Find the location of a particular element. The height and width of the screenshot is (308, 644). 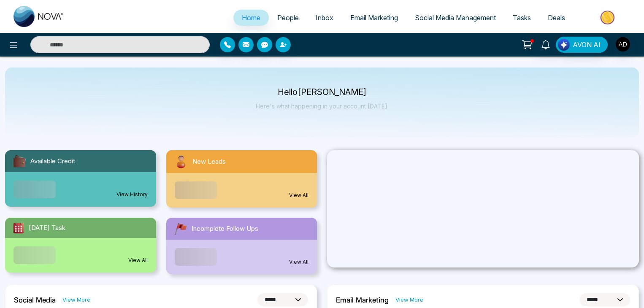

h2: Email Marketing is located at coordinates (363, 300).